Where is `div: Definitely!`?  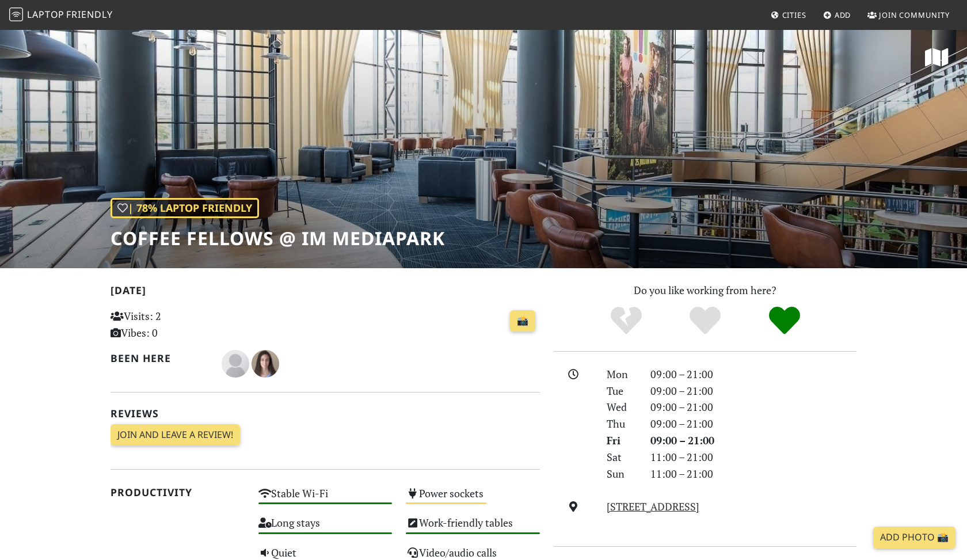
div: Definitely! is located at coordinates (785, 321).